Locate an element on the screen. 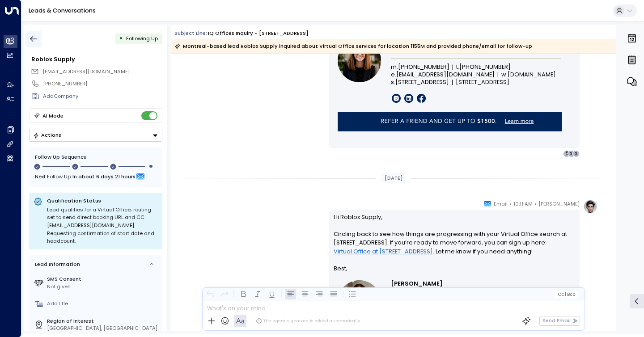 The width and height of the screenshot is (644, 337). div: The agent signature is added automatically is located at coordinates (308, 321).